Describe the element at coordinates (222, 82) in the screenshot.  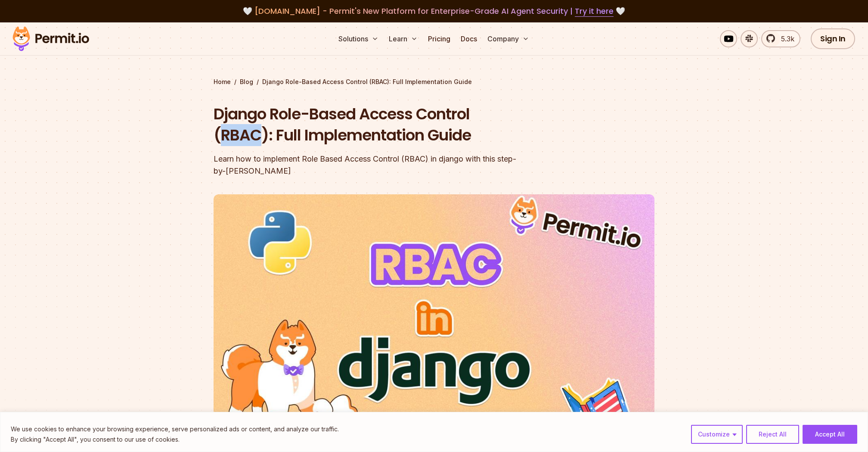
I see `a: Home` at that location.